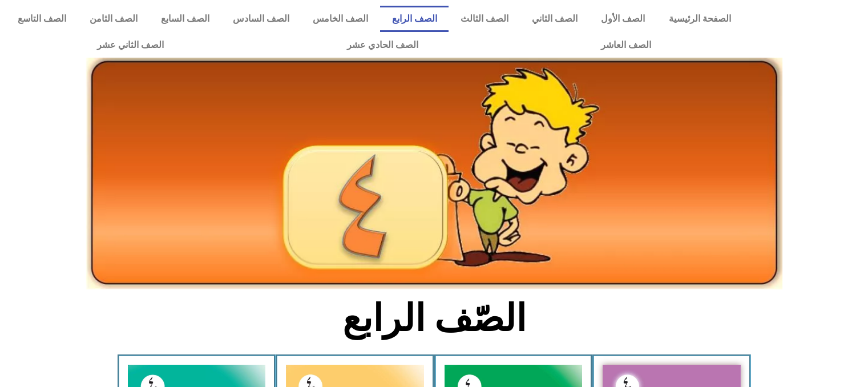 Image resolution: width=868 pixels, height=387 pixels. Describe the element at coordinates (185, 19) in the screenshot. I see `a: الصف السابع` at that location.